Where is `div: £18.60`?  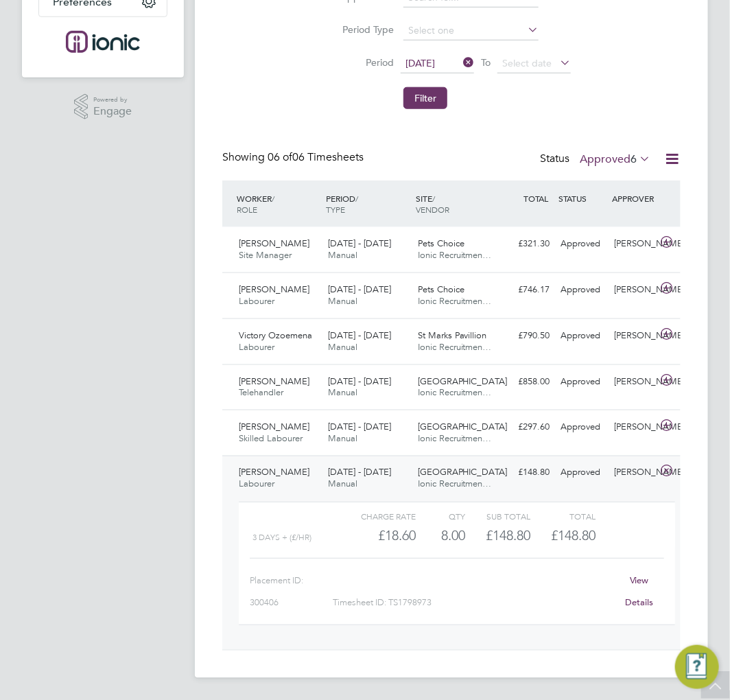 div: £18.60 is located at coordinates (383, 535).